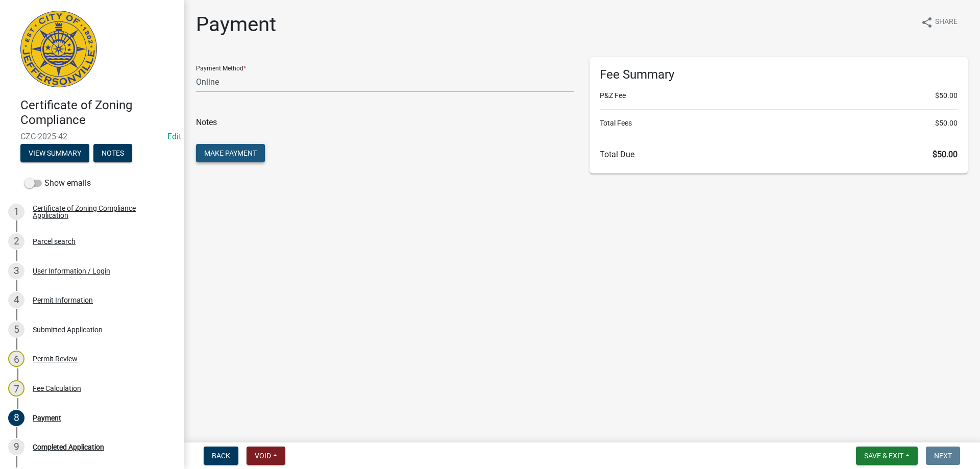  Describe the element at coordinates (230, 153) in the screenshot. I see `span: Make Payment` at that location.